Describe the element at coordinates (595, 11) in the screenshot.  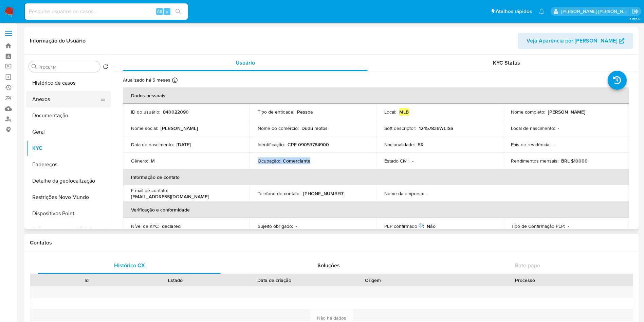
I see `p: juliane.miranda@mercadolivre.com` at that location.